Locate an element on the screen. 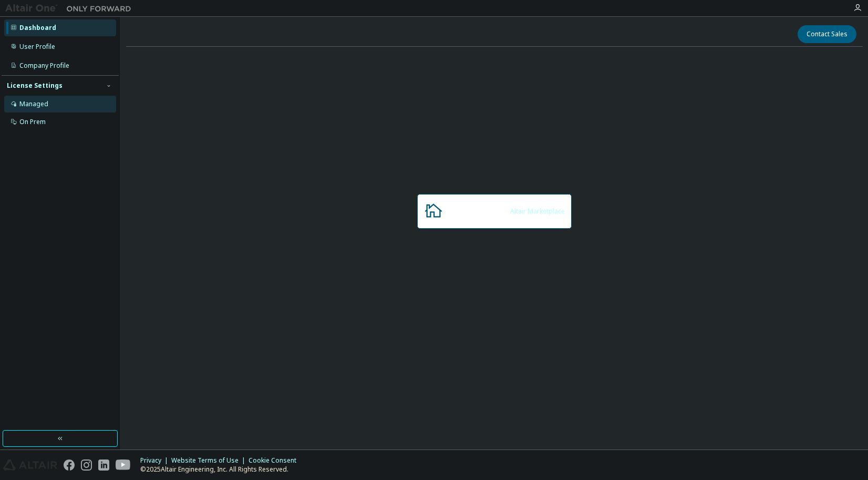  div: Start a free trial in the is located at coordinates (506, 211).